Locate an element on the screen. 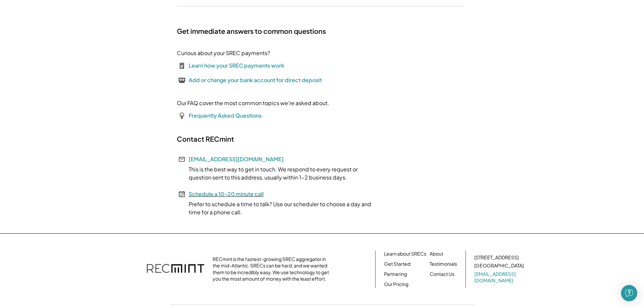 Image resolution: width=644 pixels, height=308 pixels. a: Our Pricing is located at coordinates (396, 285).